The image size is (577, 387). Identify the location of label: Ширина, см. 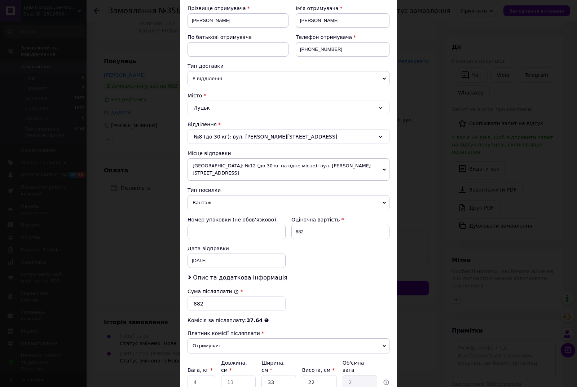
(273, 367).